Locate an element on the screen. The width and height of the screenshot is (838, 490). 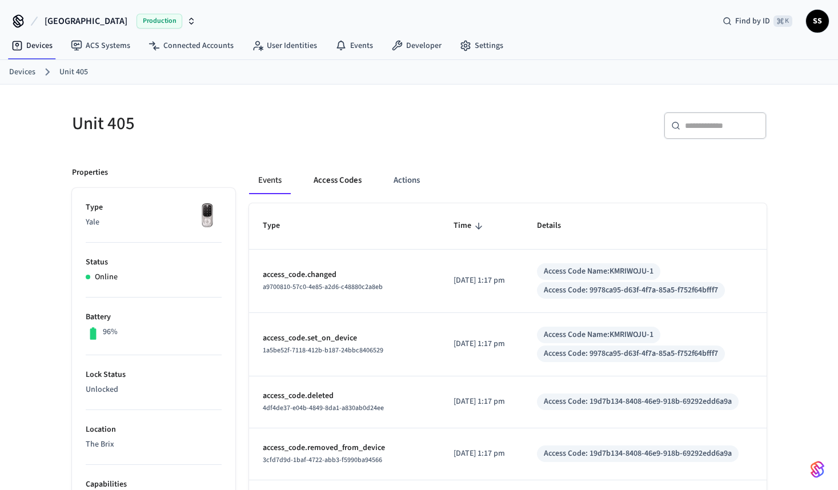
p: Online is located at coordinates (106, 277).